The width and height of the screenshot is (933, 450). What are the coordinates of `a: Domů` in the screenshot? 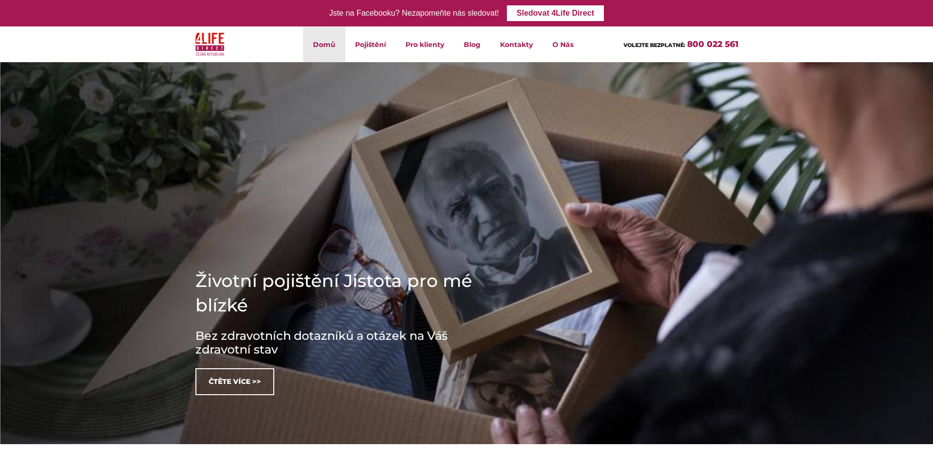 It's located at (324, 44).